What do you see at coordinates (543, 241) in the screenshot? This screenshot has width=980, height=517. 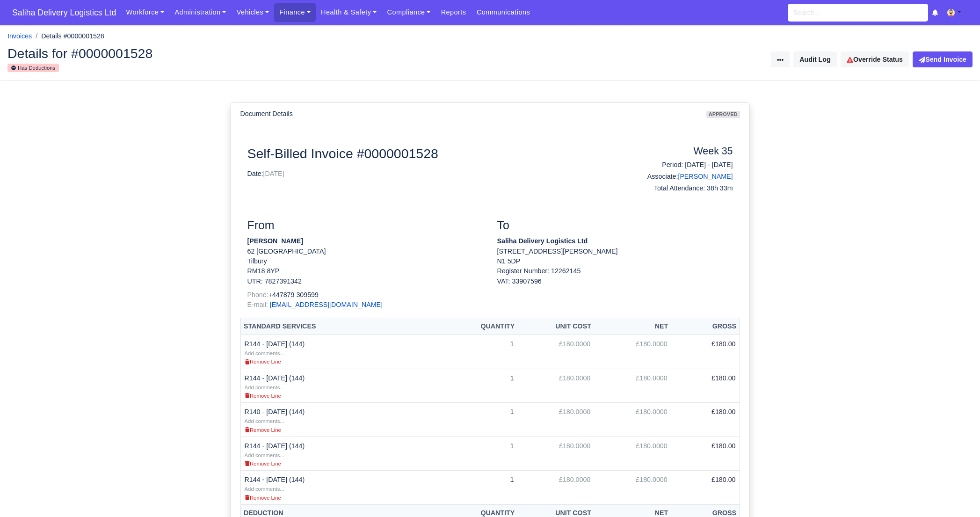 I see `strong: Saliha Delivery Logistics Ltd` at bounding box center [543, 241].